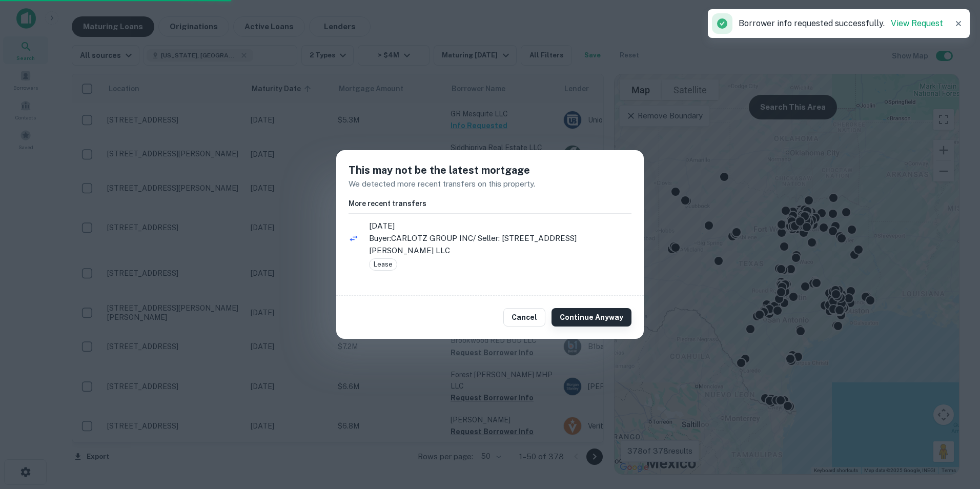  What do you see at coordinates (954, 432) in the screenshot?
I see `div: Chat Widget` at bounding box center [954, 432].